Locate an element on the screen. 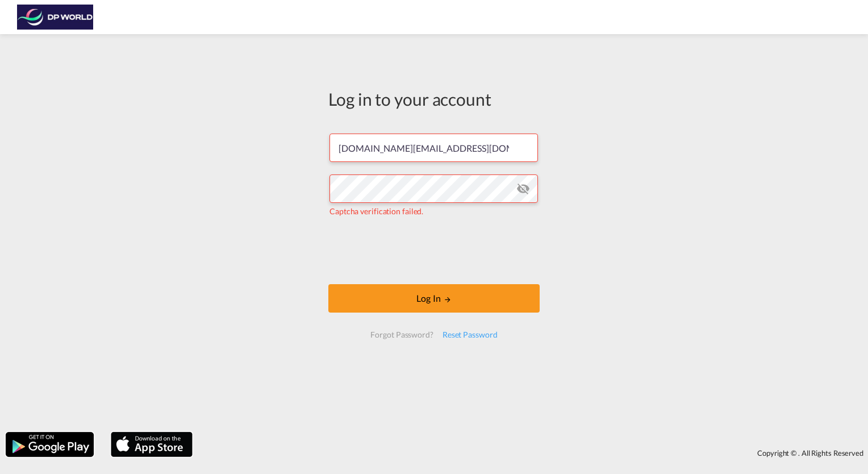 This screenshot has width=868, height=474. md-icon: icon-eye-off is located at coordinates (524, 189).